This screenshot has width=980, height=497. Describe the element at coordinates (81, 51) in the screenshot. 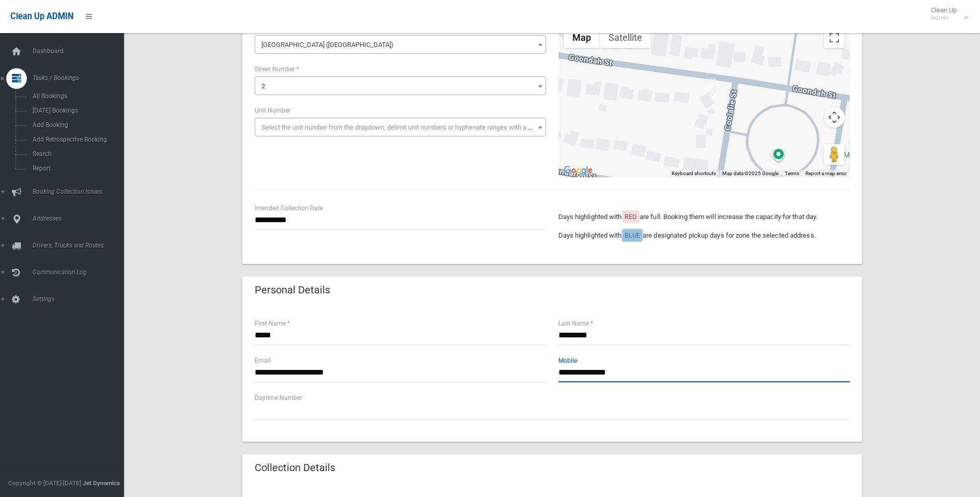

I see `span: Dashboard` at that location.